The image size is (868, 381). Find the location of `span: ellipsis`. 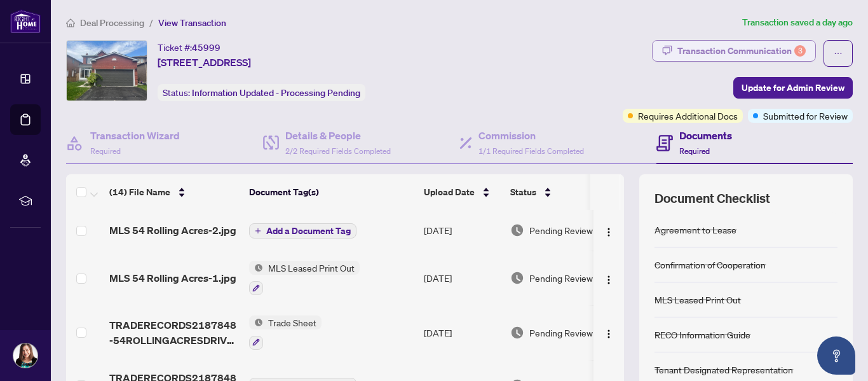

span: ellipsis is located at coordinates (838, 53).